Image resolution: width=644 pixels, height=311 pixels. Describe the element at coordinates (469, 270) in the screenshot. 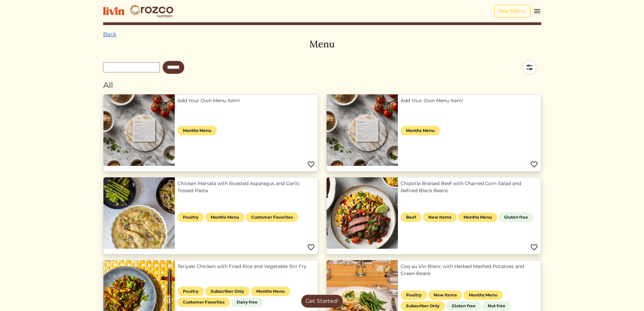

I see `a: Coq au Vin Blanc with Herbed Mashed Potatoes and Green Beans` at that location.